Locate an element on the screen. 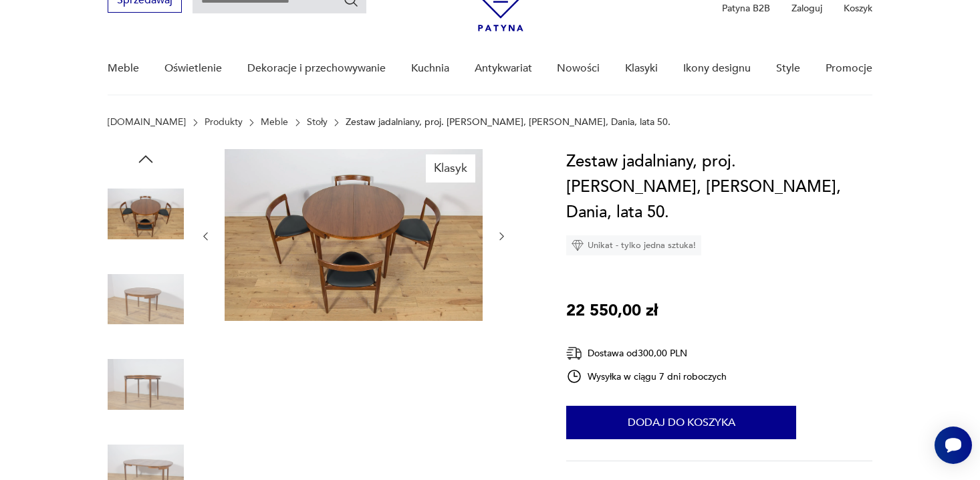 The height and width of the screenshot is (480, 980). a: Produkty is located at coordinates (223, 122).